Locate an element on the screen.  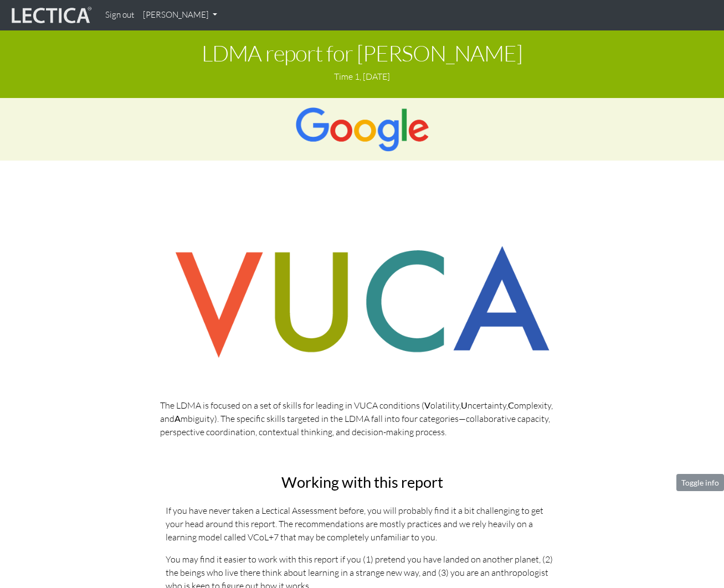
strong: U is located at coordinates (464, 405).